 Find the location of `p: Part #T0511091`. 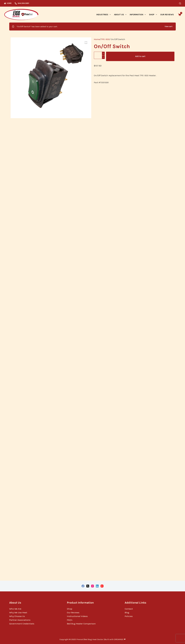

p: Part #T0511091 is located at coordinates (134, 83).